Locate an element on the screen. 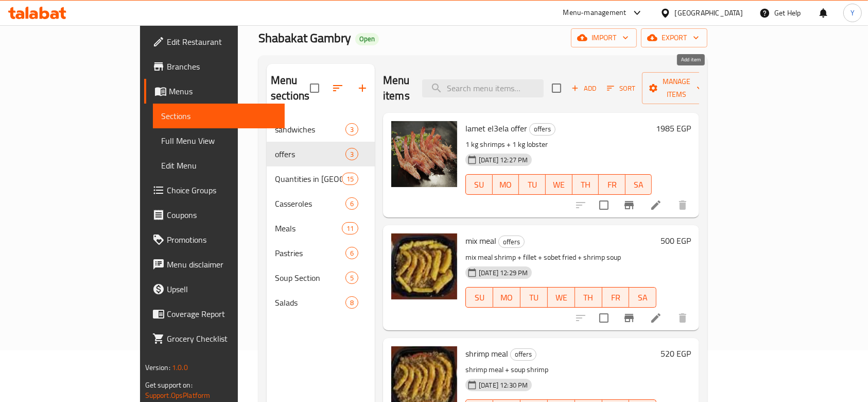  span: Promotions is located at coordinates (222, 240).